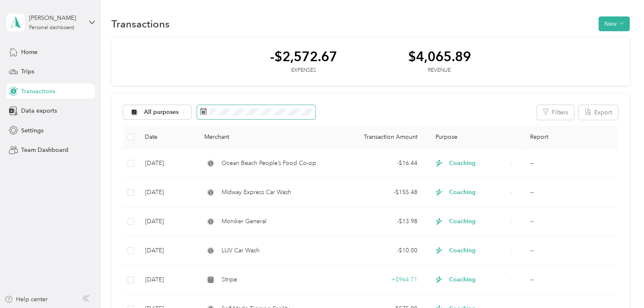 The image size is (644, 308). Describe the element at coordinates (241, 251) in the screenshot. I see `span: LUV Car Wash` at that location.